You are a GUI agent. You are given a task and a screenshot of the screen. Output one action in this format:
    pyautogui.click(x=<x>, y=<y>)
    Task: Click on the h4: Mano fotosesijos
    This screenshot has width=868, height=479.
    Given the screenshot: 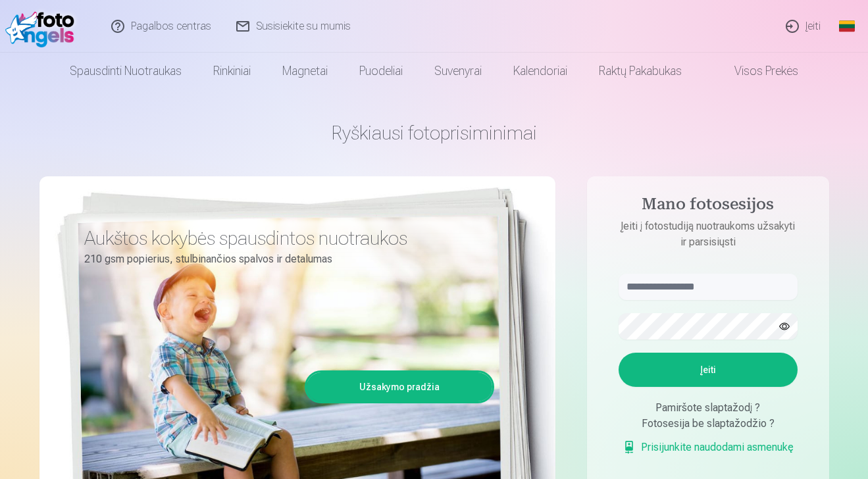 What is the action you would take?
    pyautogui.click(x=708, y=207)
    